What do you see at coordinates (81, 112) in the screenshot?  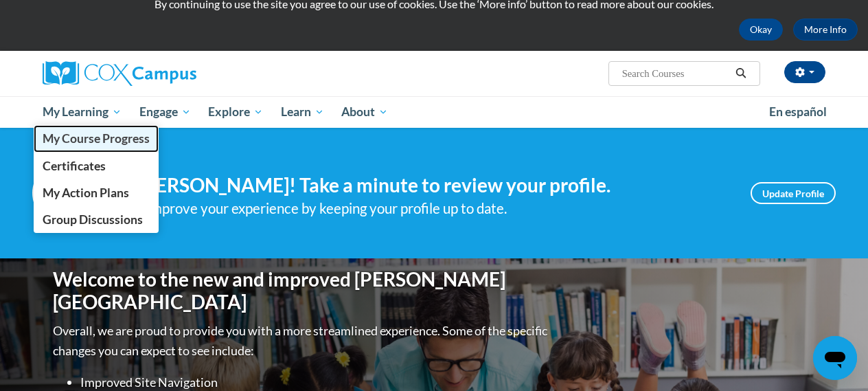 I see `a: My Learning` at bounding box center [81, 112].